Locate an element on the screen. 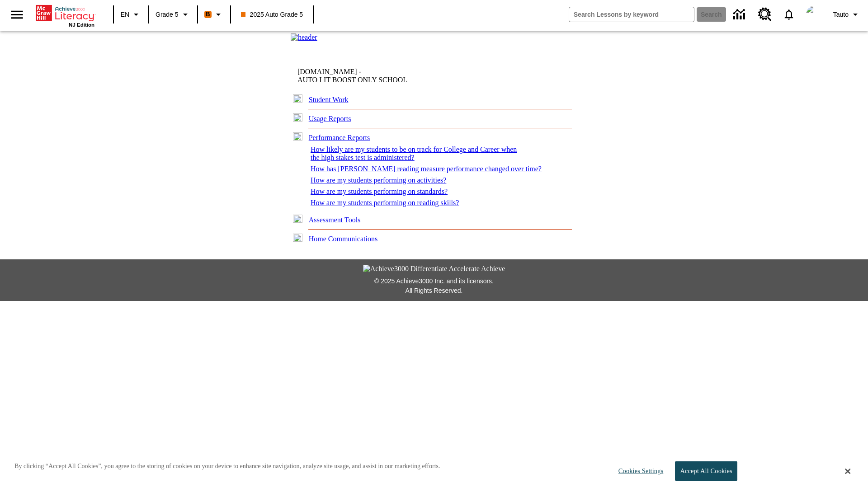 This screenshot has width=868, height=488. span: B is located at coordinates (208, 14).